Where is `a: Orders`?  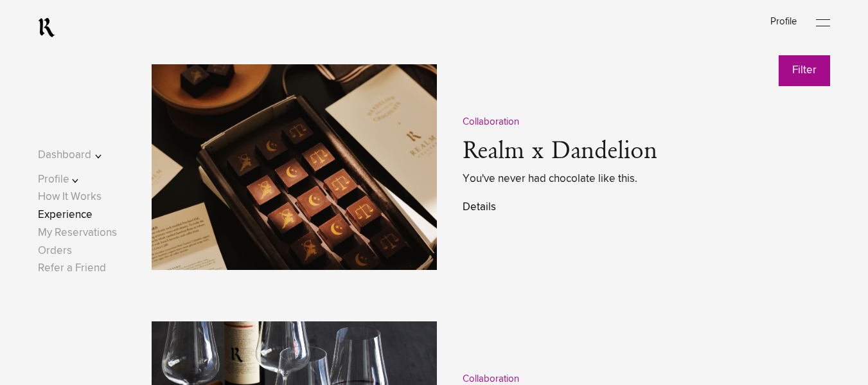 a: Orders is located at coordinates (55, 250).